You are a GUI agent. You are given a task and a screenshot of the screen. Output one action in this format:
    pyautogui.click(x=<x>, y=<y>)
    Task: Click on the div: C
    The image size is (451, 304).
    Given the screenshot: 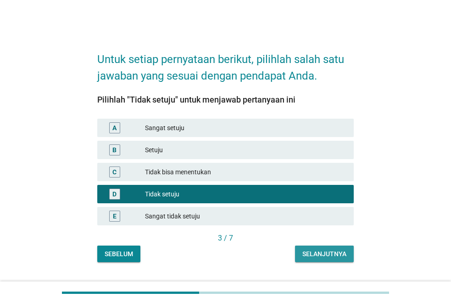 What is the action you would take?
    pyautogui.click(x=114, y=172)
    